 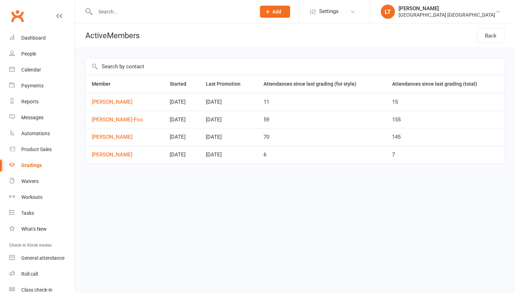 What do you see at coordinates (445, 102) in the screenshot?
I see `div: 15` at bounding box center [445, 102].